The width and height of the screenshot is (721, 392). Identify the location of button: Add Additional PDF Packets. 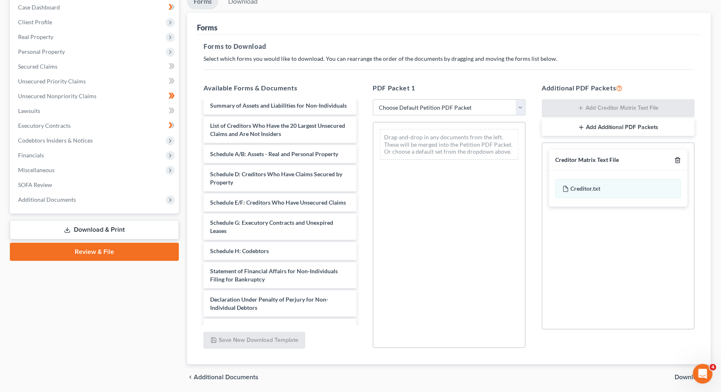
(619, 127).